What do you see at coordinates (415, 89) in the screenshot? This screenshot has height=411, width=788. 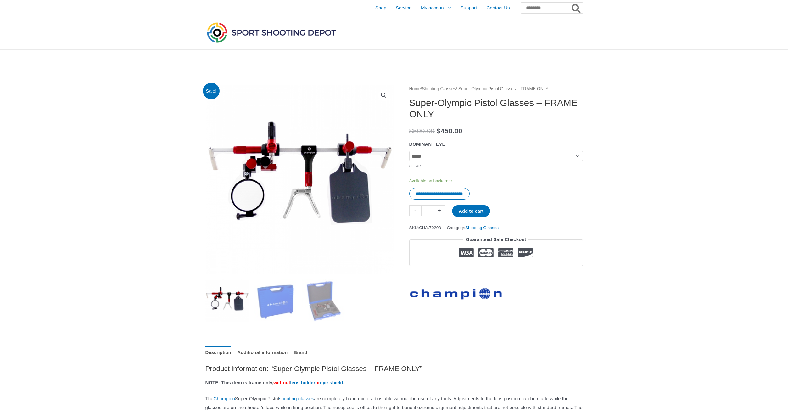 I see `a: Home` at bounding box center [415, 89].